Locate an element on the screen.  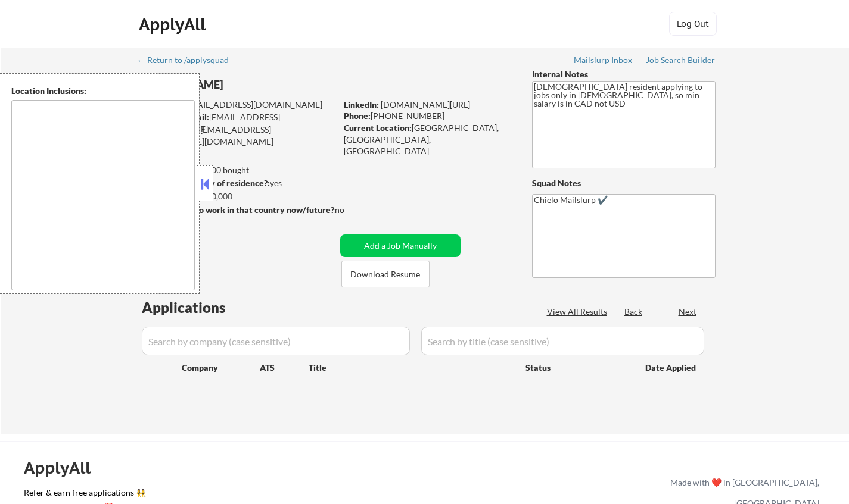
div: Applications is located at coordinates (200, 308).